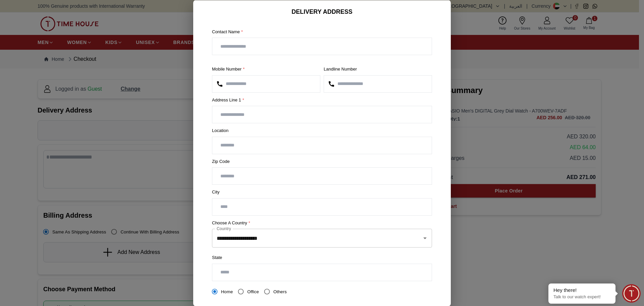 This screenshot has height=306, width=644. What do you see at coordinates (322, 223) in the screenshot?
I see `label: Choose a country` at bounding box center [322, 223].